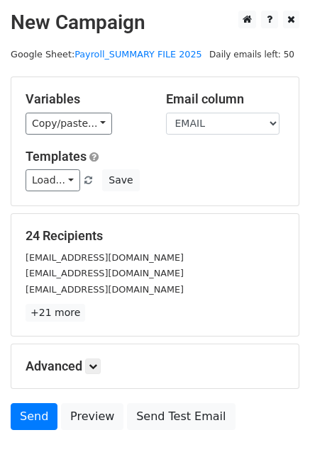  I want to click on span: Daily emails left: 50, so click(252, 55).